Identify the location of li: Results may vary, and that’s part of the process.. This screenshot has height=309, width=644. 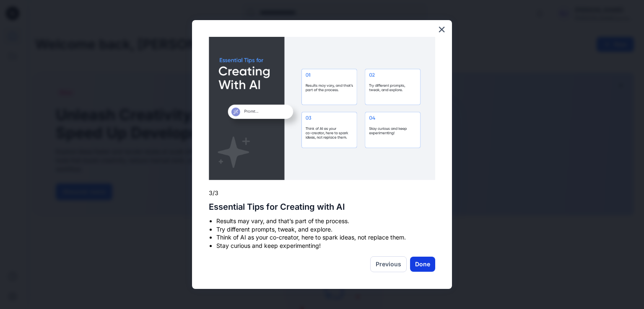
(326, 221).